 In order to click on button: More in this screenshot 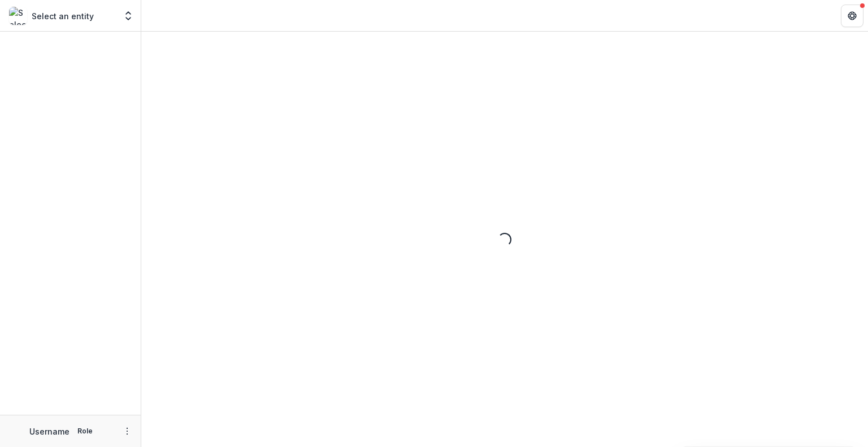, I will do `click(127, 431)`.